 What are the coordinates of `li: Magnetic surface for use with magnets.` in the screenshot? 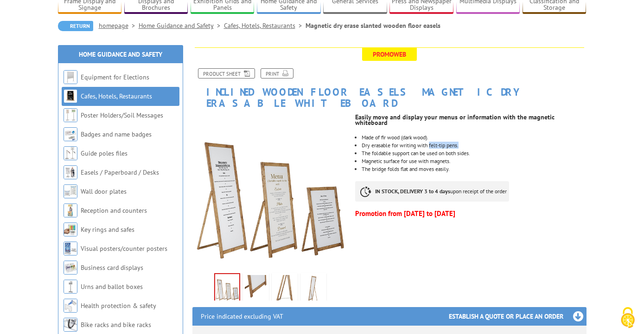 It's located at (474, 161).